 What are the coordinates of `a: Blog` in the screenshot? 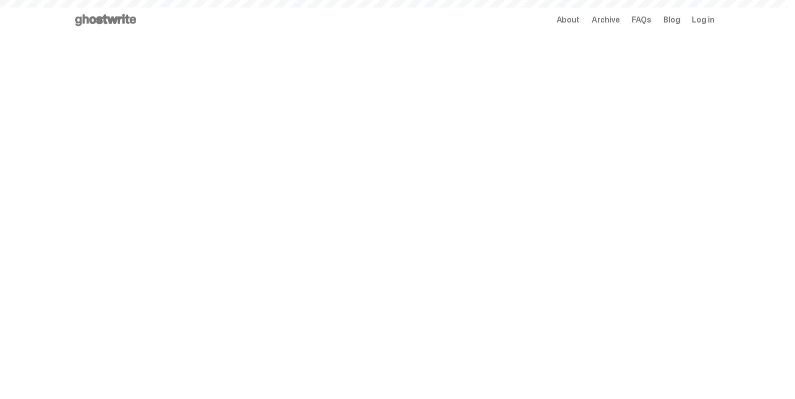 It's located at (671, 20).